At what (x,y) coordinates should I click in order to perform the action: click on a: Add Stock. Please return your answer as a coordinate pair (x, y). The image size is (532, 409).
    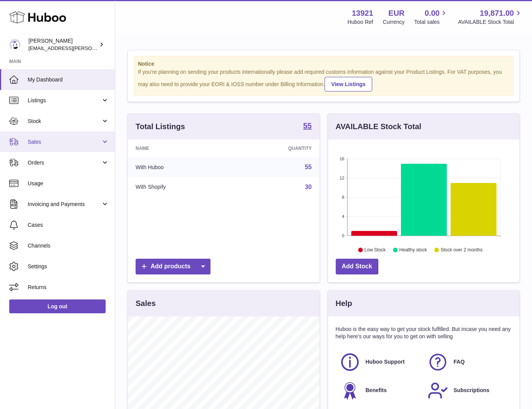
    Looking at the image, I should click on (357, 267).